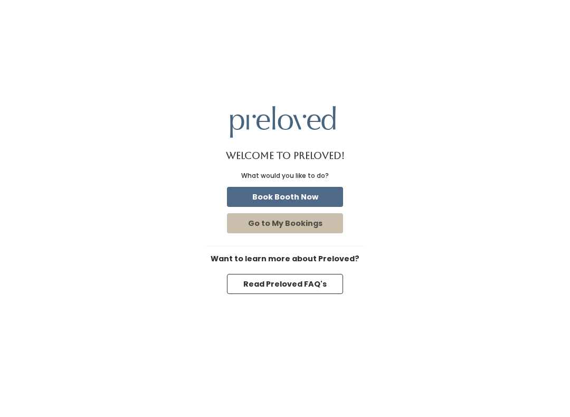 This screenshot has width=570, height=417. Describe the element at coordinates (285, 197) in the screenshot. I see `button: Book Booth Now` at that location.